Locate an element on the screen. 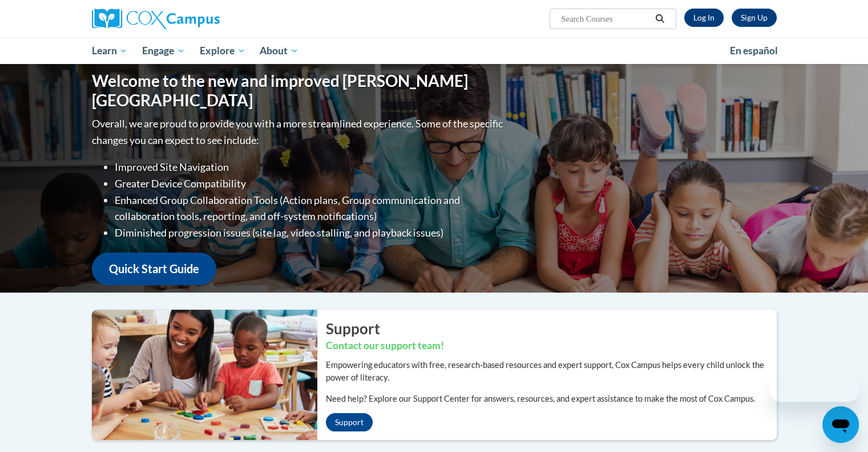 The image size is (868, 452). span: About is located at coordinates (279, 51).